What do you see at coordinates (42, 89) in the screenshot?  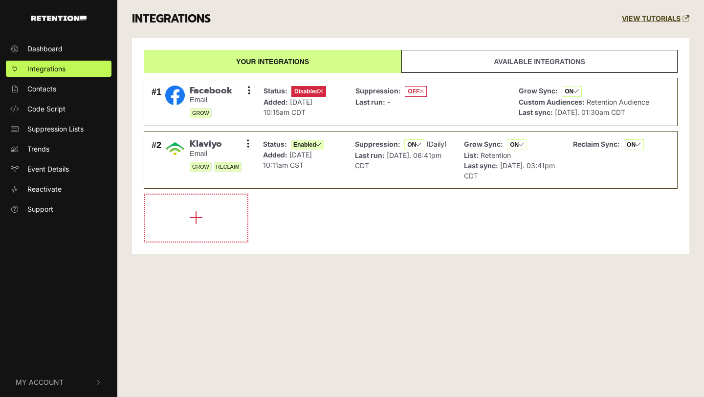 I see `span: Contacts` at bounding box center [42, 89].